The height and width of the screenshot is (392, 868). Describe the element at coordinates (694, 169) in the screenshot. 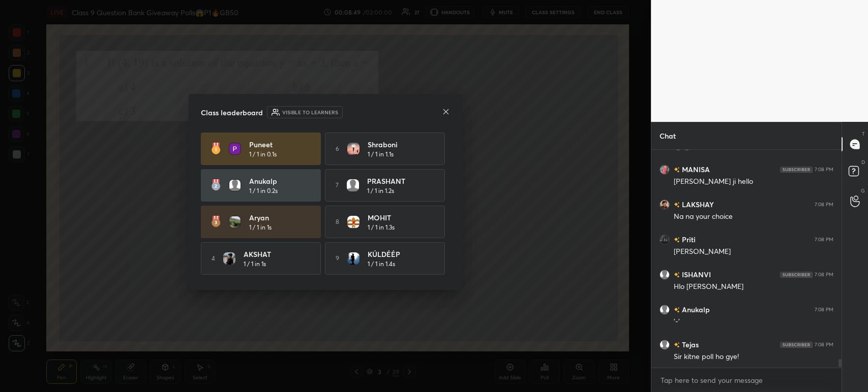

I see `h6: MANISA` at that location.